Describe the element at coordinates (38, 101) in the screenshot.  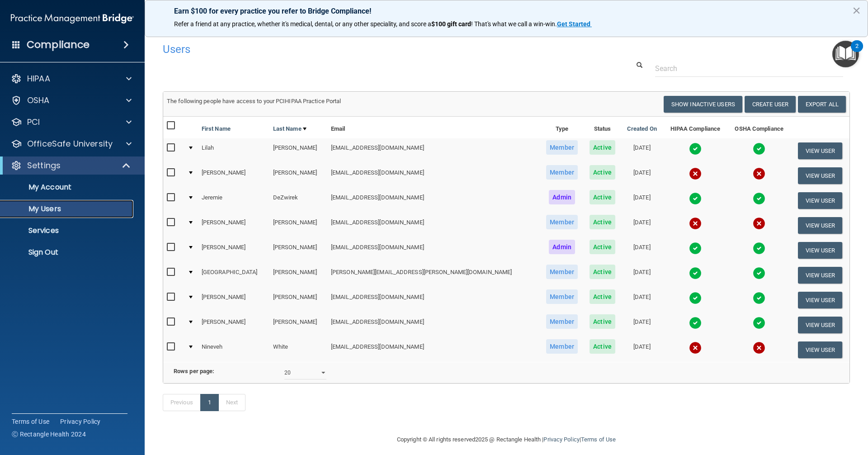
I see `p: OSHA` at that location.